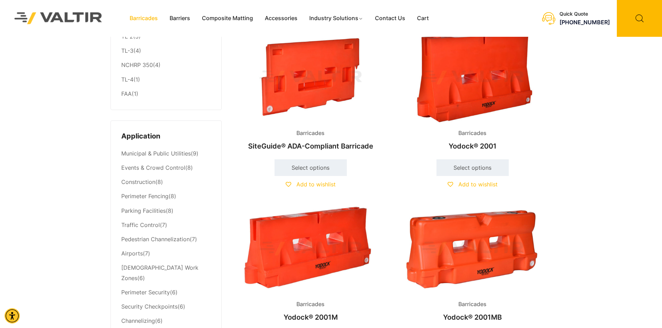  What do you see at coordinates (281, 18) in the screenshot?
I see `a: Accessories` at bounding box center [281, 18].